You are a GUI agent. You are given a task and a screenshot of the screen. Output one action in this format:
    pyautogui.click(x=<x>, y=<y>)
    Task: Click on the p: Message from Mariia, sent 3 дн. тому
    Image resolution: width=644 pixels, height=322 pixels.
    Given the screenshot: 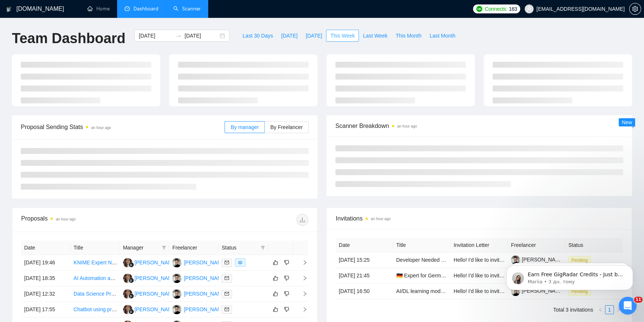 What is the action you would take?
    pyautogui.click(x=80, y=32)
    